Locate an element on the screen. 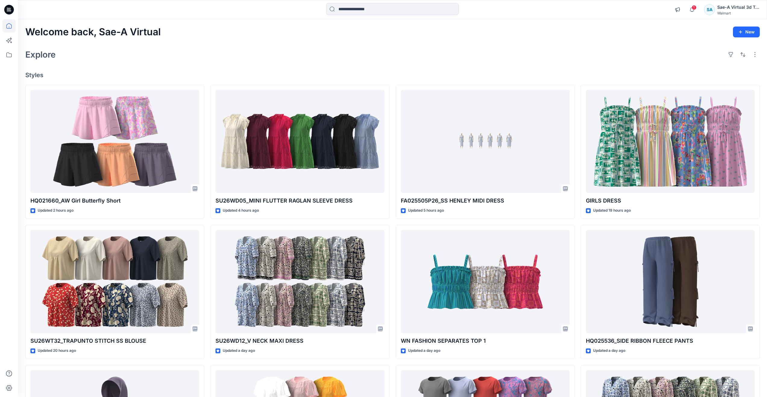  p: Updated 5 hours ago is located at coordinates (426, 210).